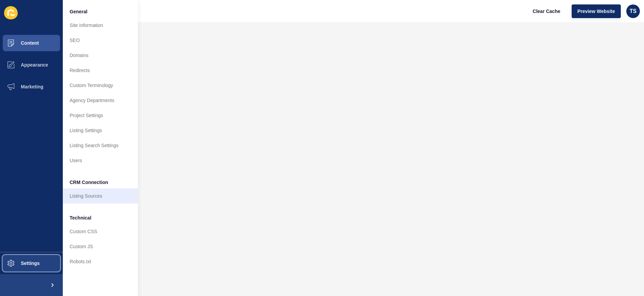 The height and width of the screenshot is (296, 644). Describe the element at coordinates (78, 12) in the screenshot. I see `span: General` at that location.